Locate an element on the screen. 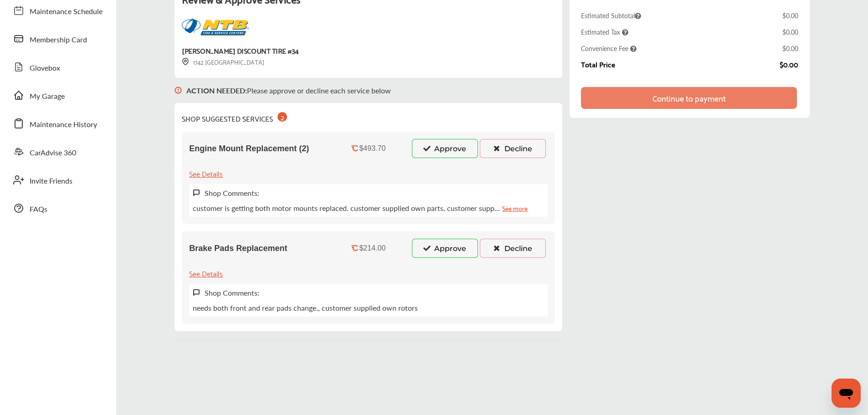 This screenshot has height=415, width=868. a: See more is located at coordinates (515, 208).